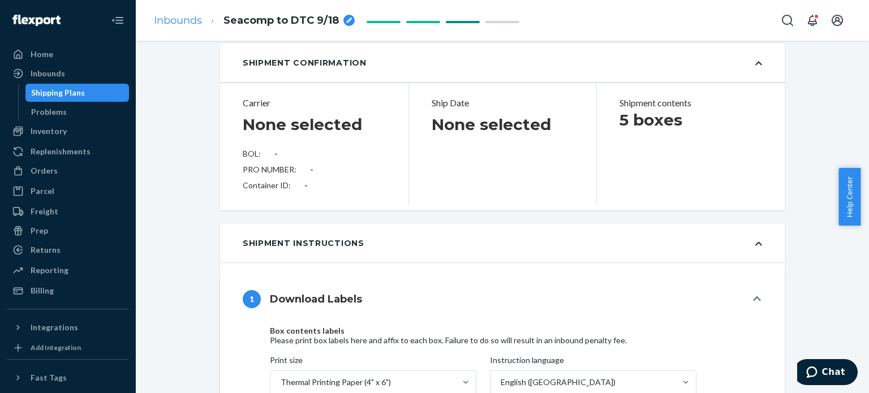  Describe the element at coordinates (68, 171) in the screenshot. I see `a: Orders` at that location.